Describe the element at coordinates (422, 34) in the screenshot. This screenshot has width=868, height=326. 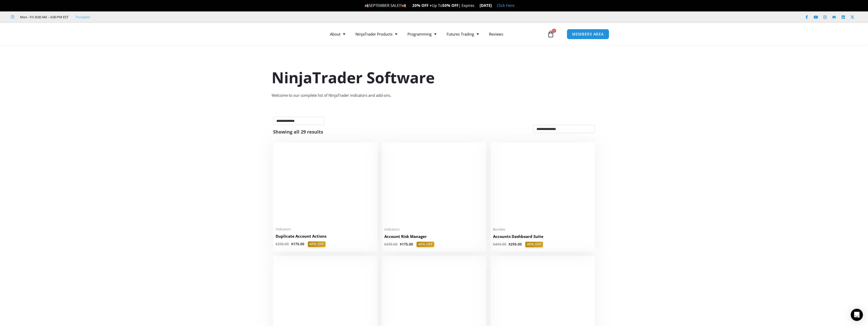
I see `a: Programming` at that location.